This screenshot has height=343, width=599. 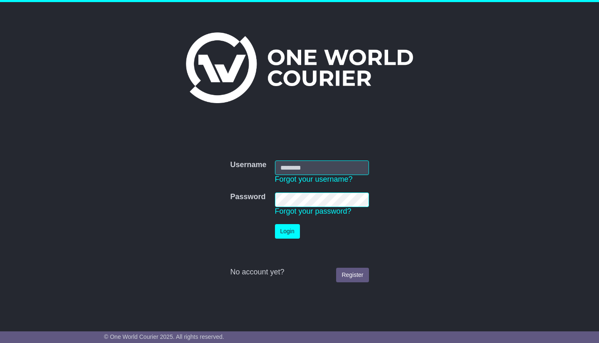 What do you see at coordinates (164, 337) in the screenshot?
I see `span: © One World Courier 2025. All rights reserved.` at bounding box center [164, 337].